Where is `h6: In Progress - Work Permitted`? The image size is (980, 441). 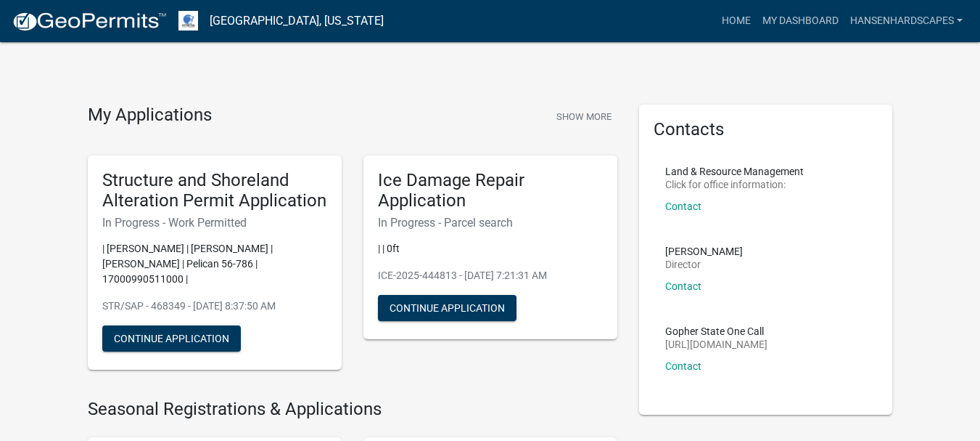 h6: In Progress - Work Permitted is located at coordinates (215, 223).